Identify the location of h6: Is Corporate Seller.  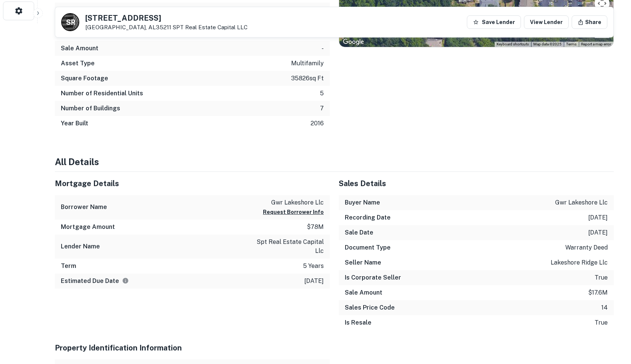
(373, 278).